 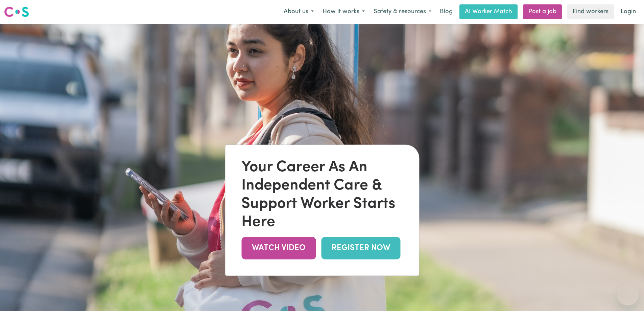 What do you see at coordinates (16, 12) in the screenshot?
I see `a: Careseekers logo` at bounding box center [16, 12].